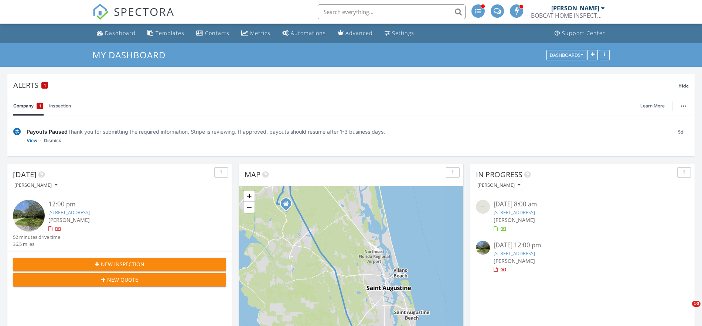 Image resolution: width=702 pixels, height=326 pixels. I want to click on div: 5d, so click(680, 136).